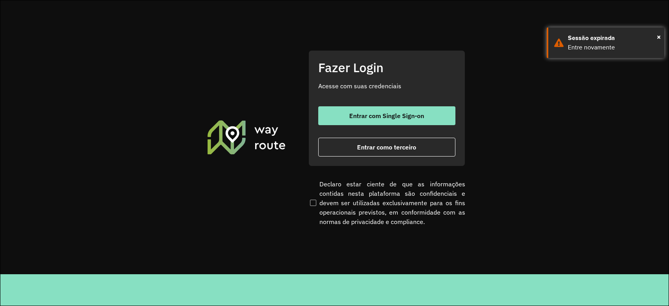 This screenshot has width=669, height=306. I want to click on button: Close, so click(659, 37).